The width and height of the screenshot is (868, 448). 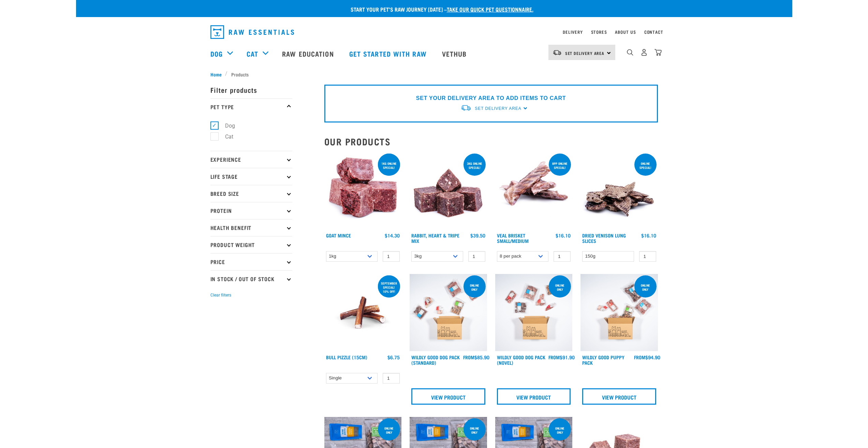 What do you see at coordinates (625, 32) in the screenshot?
I see `a: About Us` at bounding box center [625, 32].